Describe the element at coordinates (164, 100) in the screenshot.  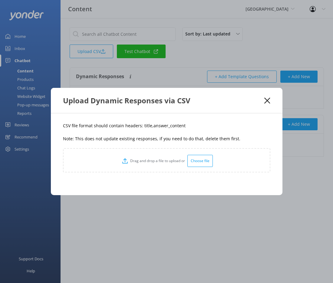
I see `div: Upload Dynamic Responses via CSV` at that location.